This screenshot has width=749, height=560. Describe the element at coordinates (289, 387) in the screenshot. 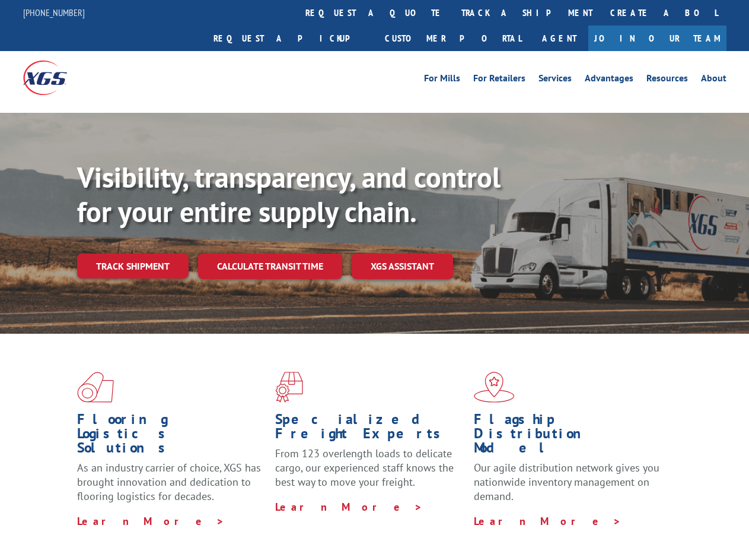

I see `img: xgs-icon-focused-on-flooring-red` at that location.